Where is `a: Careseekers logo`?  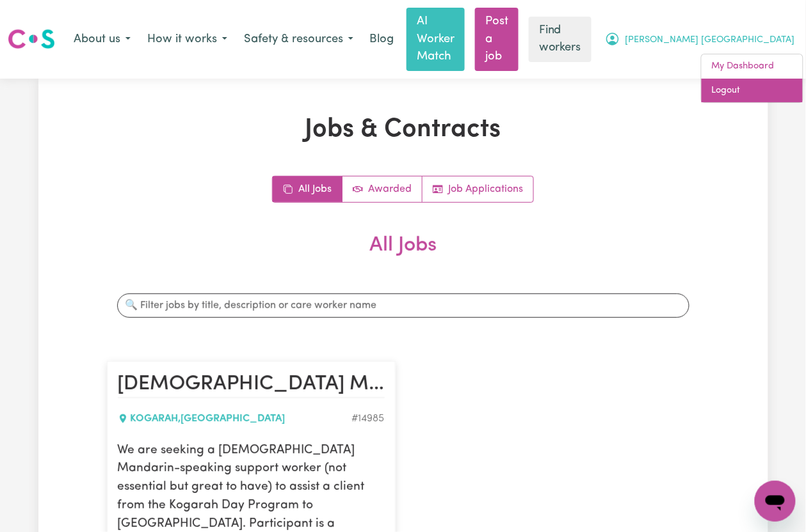 a: Careseekers logo is located at coordinates (31, 39).